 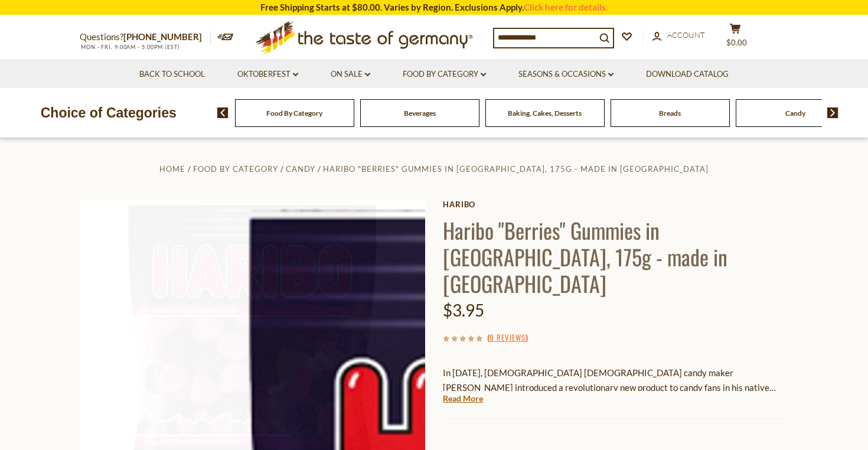 I want to click on a: Breads, so click(x=670, y=113).